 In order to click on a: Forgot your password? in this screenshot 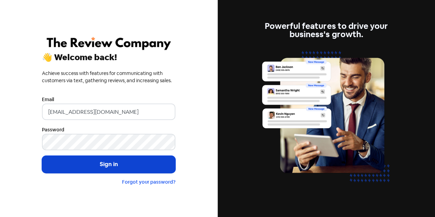, I will do `click(149, 182)`.